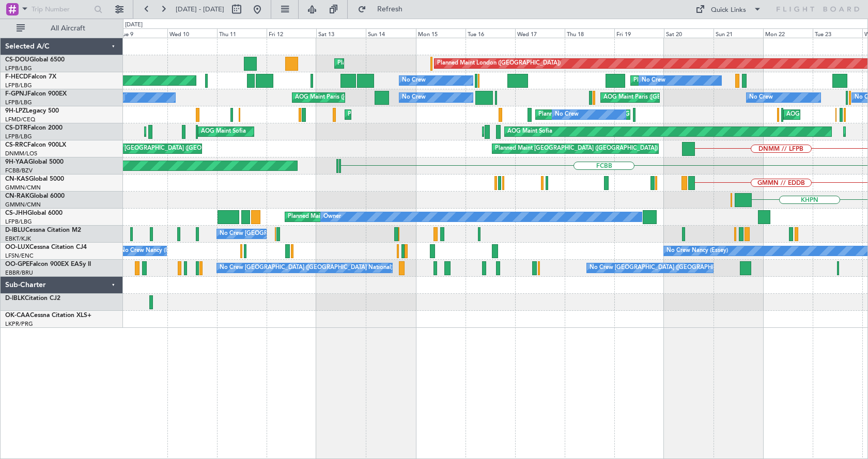 Image resolution: width=868 pixels, height=459 pixels. I want to click on span: F-GPNJ, so click(16, 94).